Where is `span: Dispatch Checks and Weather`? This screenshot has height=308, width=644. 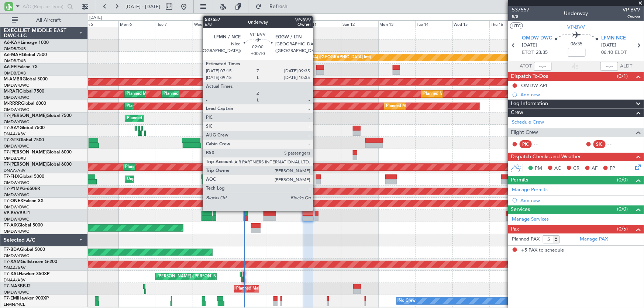 span: Dispatch Checks and Weather is located at coordinates (545, 157).